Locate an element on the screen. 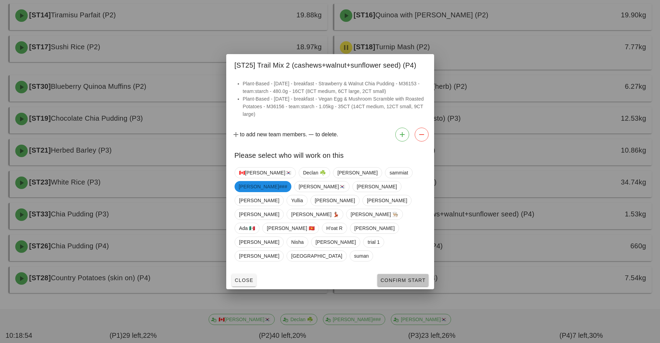  span: Close is located at coordinates (244, 280).